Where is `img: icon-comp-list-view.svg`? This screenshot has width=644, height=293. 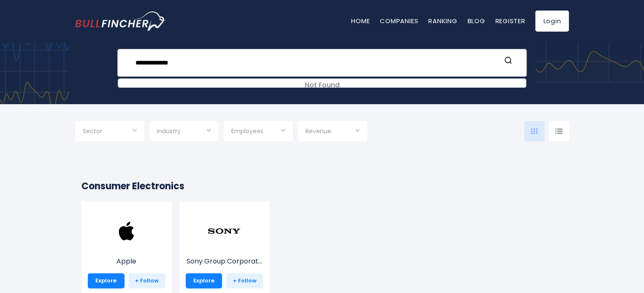 img: icon-comp-list-view.svg is located at coordinates (558, 131).